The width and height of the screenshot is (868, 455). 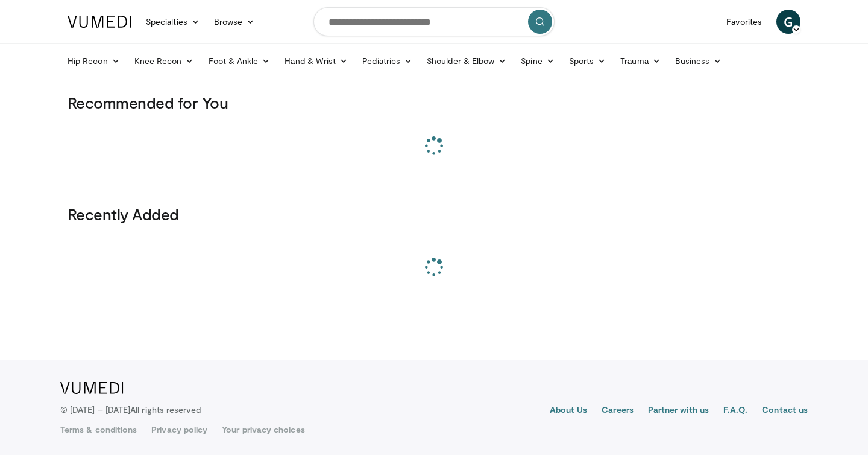 What do you see at coordinates (239, 61) in the screenshot?
I see `a: Foot & Ankle` at bounding box center [239, 61].